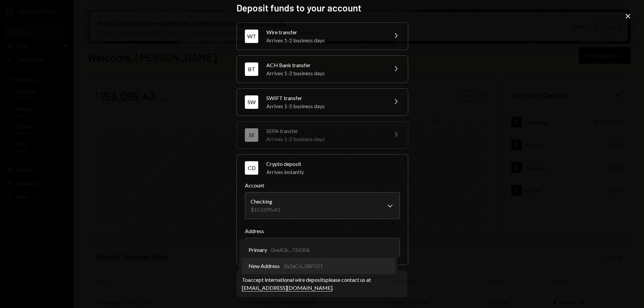 The height and width of the screenshot is (308, 644). Describe the element at coordinates (252, 69) in the screenshot. I see `div: BT` at that location.